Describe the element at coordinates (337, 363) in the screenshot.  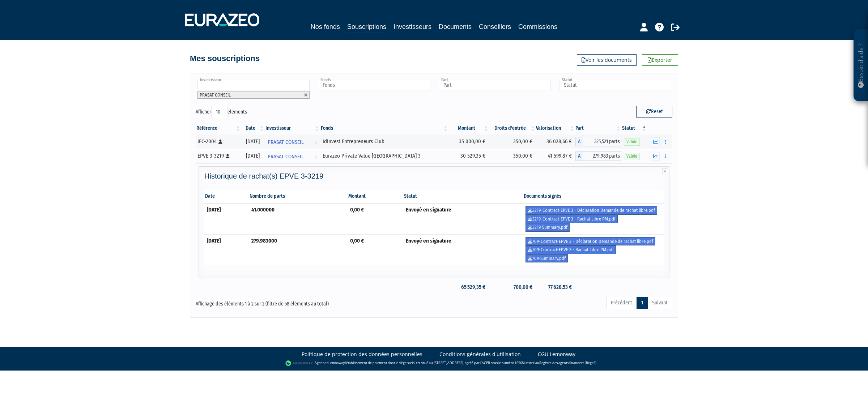
I see `a: Lemonway` at that location.